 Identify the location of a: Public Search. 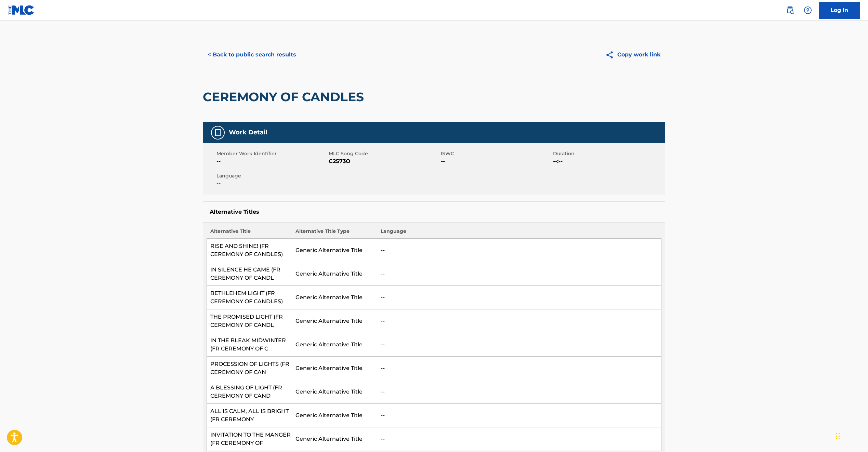
(789, 10).